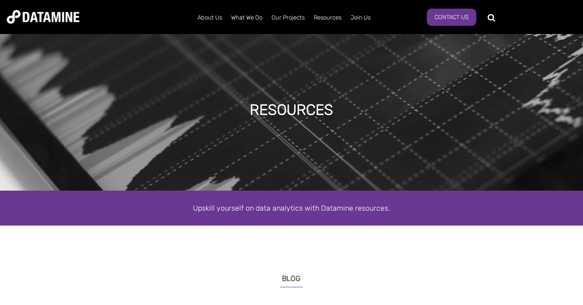  I want to click on h1: Resources, so click(292, 110).